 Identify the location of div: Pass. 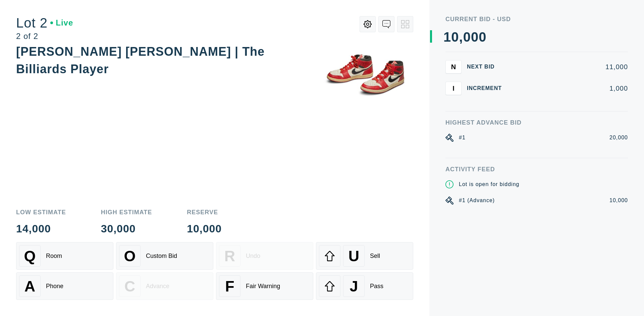
(377, 286).